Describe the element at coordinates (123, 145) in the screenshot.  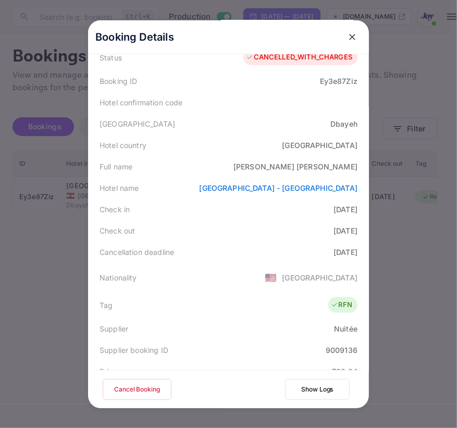
I see `div: Hotel country` at that location.